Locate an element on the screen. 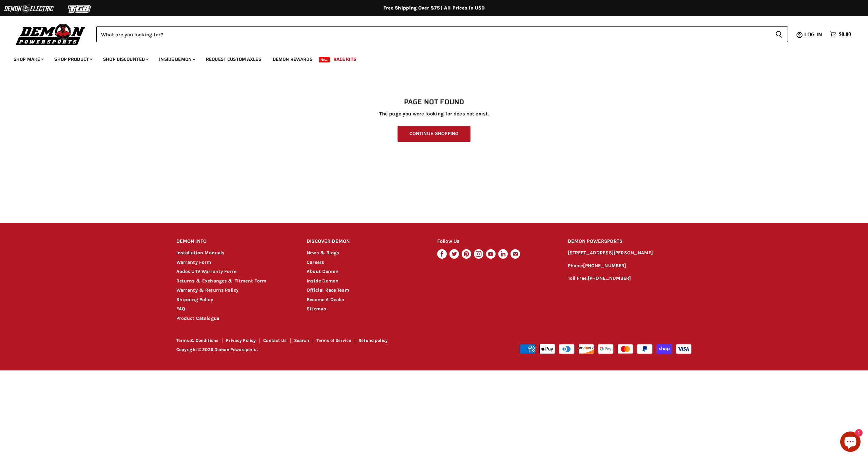 The width and height of the screenshot is (868, 459). a: Official Race Team is located at coordinates (328, 290).